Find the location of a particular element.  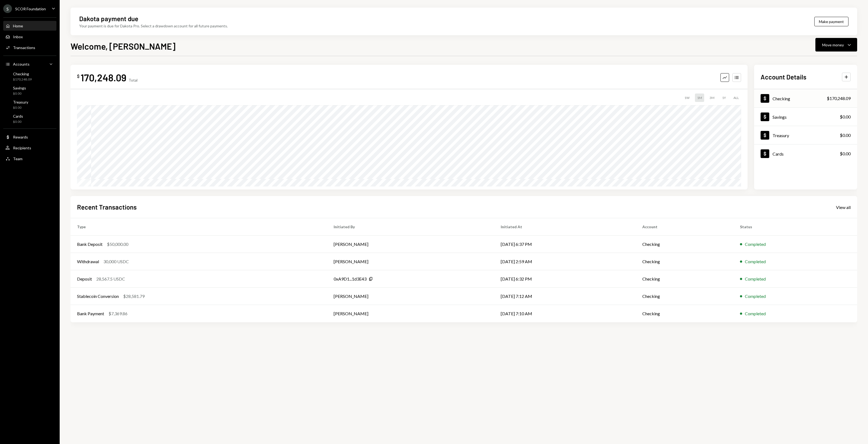

div: 170,248.09 is located at coordinates (103, 77).